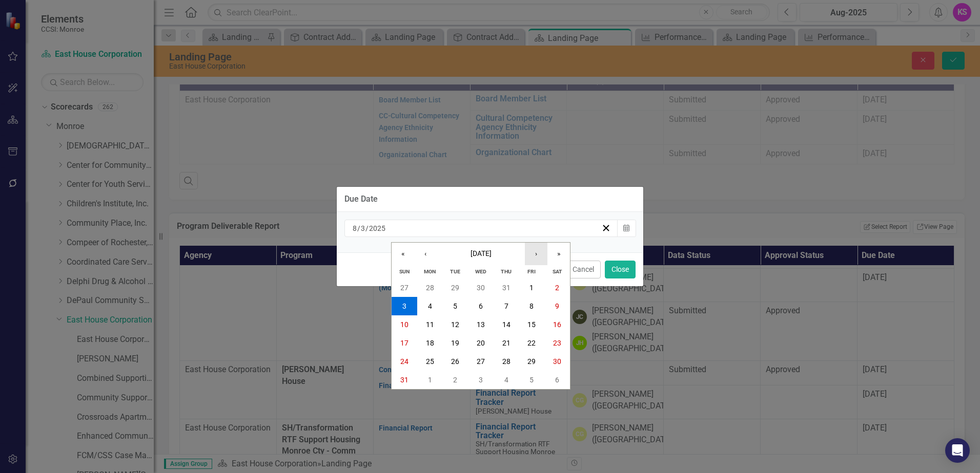  Describe the element at coordinates (456, 362) in the screenshot. I see `button: August 26, 2025` at that location.